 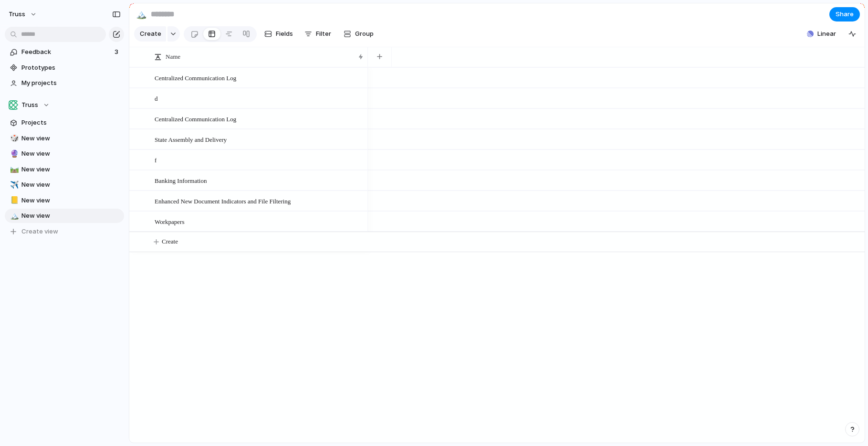 What do you see at coordinates (64, 216) in the screenshot?
I see `a: 🏔️New view` at bounding box center [64, 216].